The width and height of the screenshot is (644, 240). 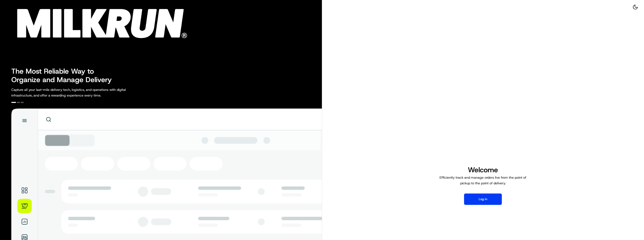 I want to click on h1: Welcome, so click(x=483, y=170).